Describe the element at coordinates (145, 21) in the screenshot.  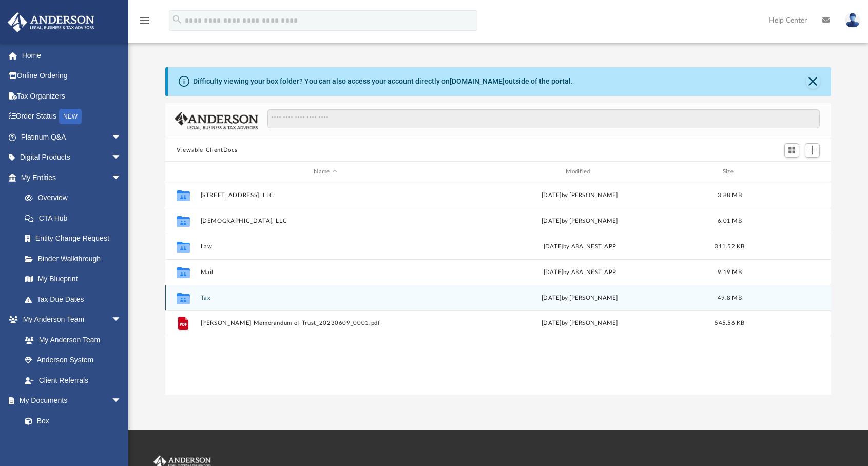
I see `i: menu` at that location.